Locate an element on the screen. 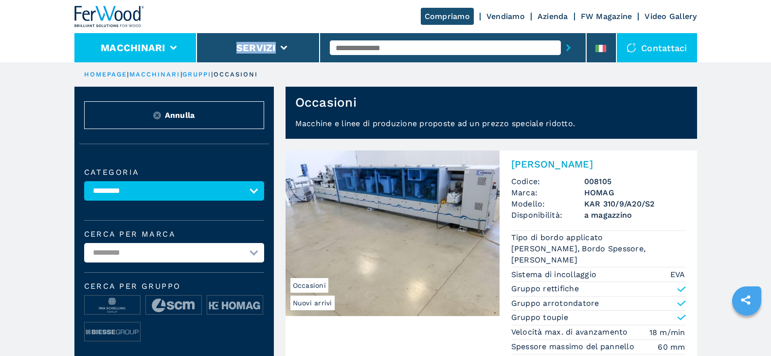  a: HOMEPAGE is located at coordinates (106, 74).